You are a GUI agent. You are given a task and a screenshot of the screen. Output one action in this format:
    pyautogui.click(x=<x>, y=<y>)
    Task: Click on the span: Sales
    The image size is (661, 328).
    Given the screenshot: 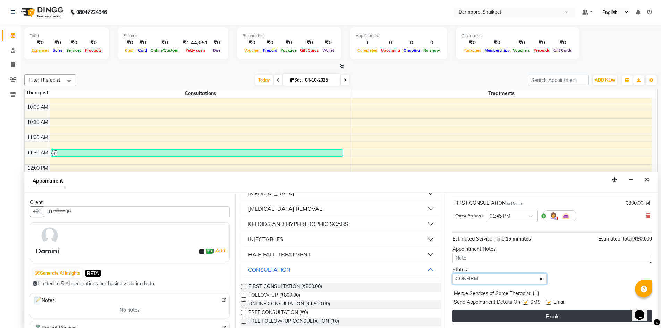 What is the action you would take?
    pyautogui.click(x=58, y=50)
    